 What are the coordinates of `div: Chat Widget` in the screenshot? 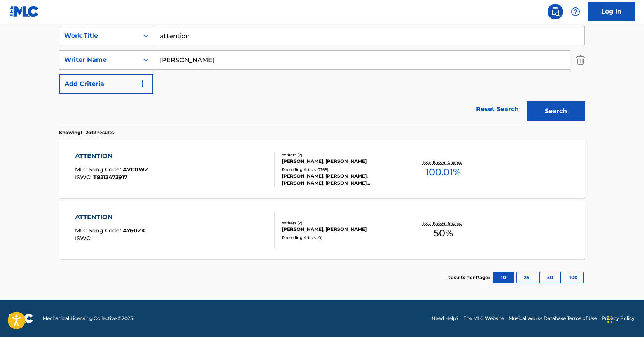 It's located at (624, 318).